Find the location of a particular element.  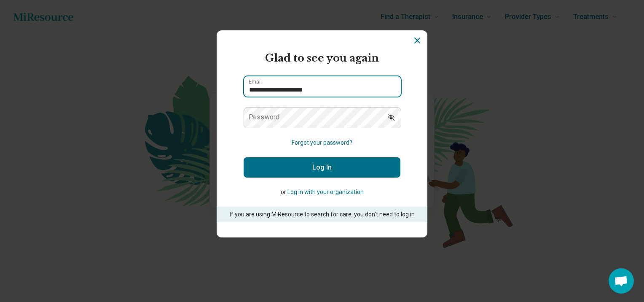

label: Email is located at coordinates (255, 82).